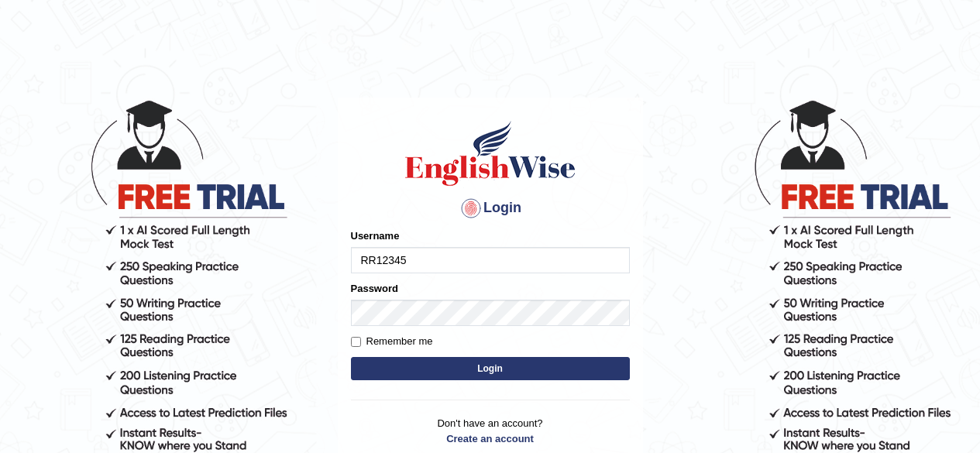  I want to click on button: Login, so click(490, 369).